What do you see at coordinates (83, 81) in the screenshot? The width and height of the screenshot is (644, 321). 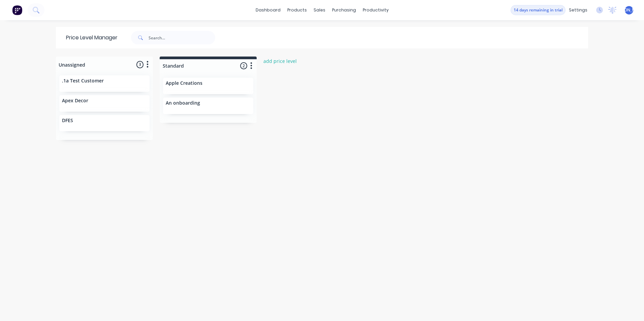 I see `p: .1a Test Customer` at bounding box center [83, 81].